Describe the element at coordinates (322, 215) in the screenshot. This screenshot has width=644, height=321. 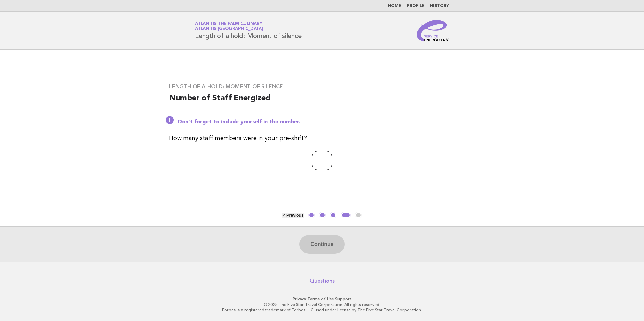
I see `button: 2` at that location.